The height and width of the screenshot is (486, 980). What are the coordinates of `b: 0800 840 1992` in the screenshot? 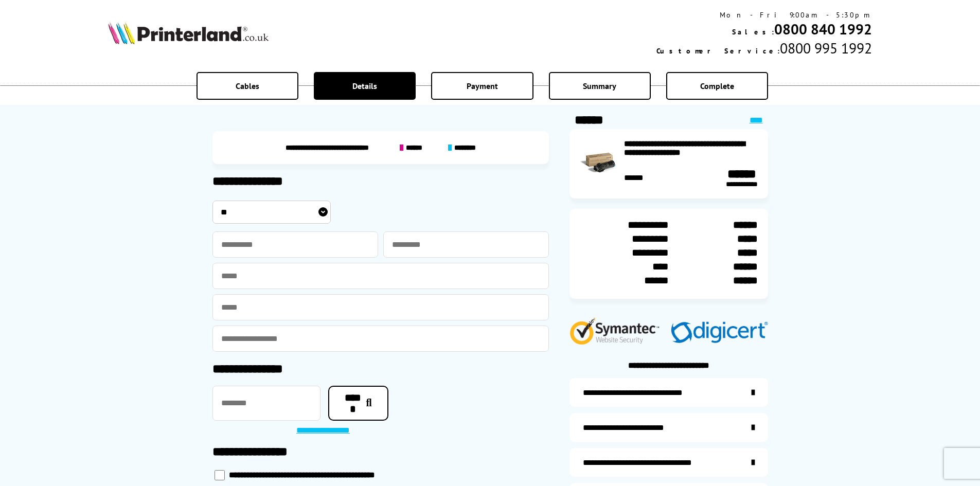 It's located at (823, 29).